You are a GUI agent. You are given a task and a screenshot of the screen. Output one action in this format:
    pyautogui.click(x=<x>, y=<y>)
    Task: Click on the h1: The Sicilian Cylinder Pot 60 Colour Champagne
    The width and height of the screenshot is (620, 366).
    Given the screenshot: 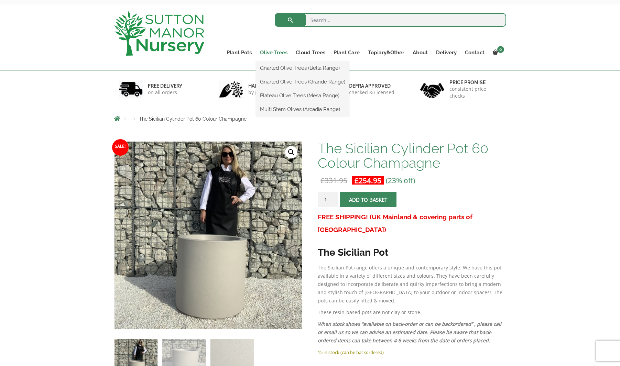 What is the action you would take?
    pyautogui.click(x=412, y=156)
    